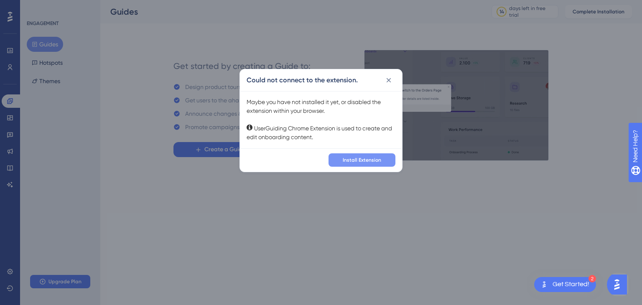 The width and height of the screenshot is (642, 305). Describe the element at coordinates (362, 160) in the screenshot. I see `span: Install Extension` at that location.